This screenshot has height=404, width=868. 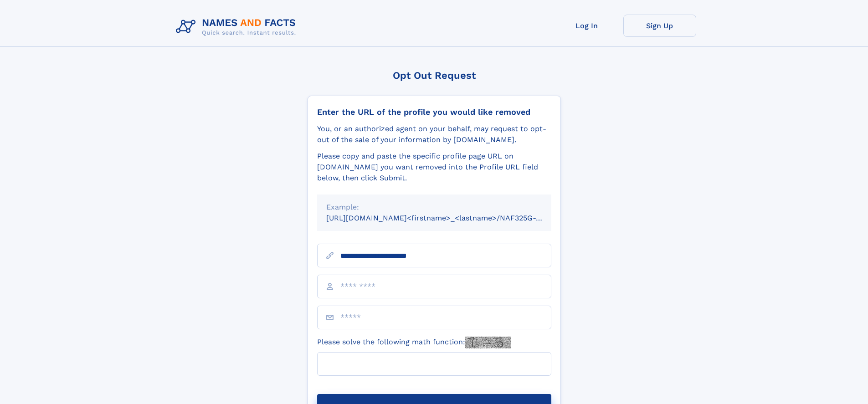 What do you see at coordinates (434, 207) in the screenshot?
I see `div: Example:` at bounding box center [434, 207].